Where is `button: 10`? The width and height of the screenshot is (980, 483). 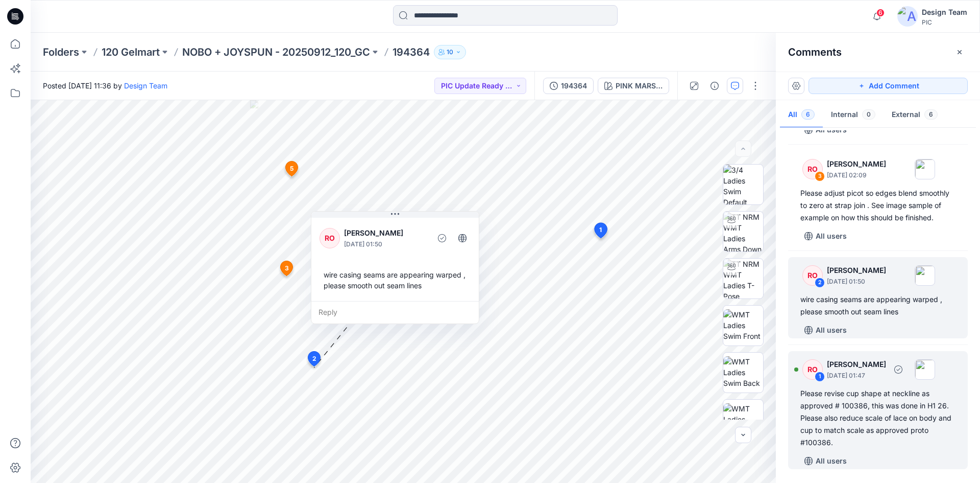 button: 10 is located at coordinates (450, 52).